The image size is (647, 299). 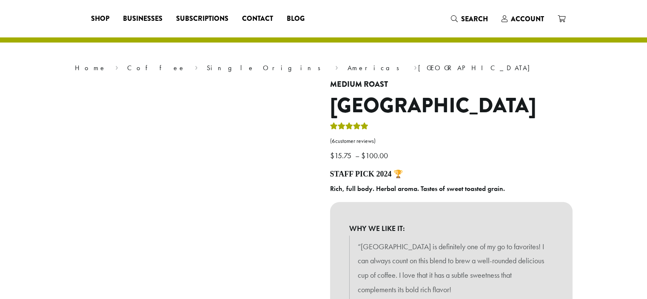 I want to click on span: Shop, so click(x=100, y=19).